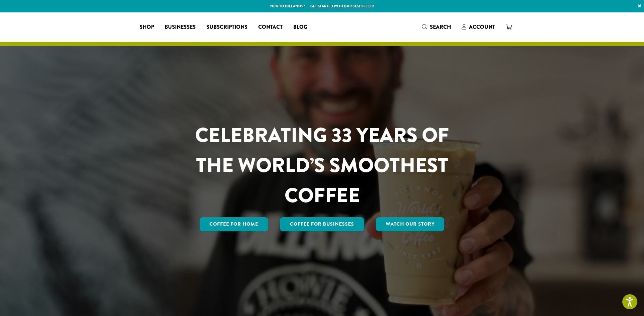 The height and width of the screenshot is (316, 644). What do you see at coordinates (270, 27) in the screenshot?
I see `span: Contact` at bounding box center [270, 27].